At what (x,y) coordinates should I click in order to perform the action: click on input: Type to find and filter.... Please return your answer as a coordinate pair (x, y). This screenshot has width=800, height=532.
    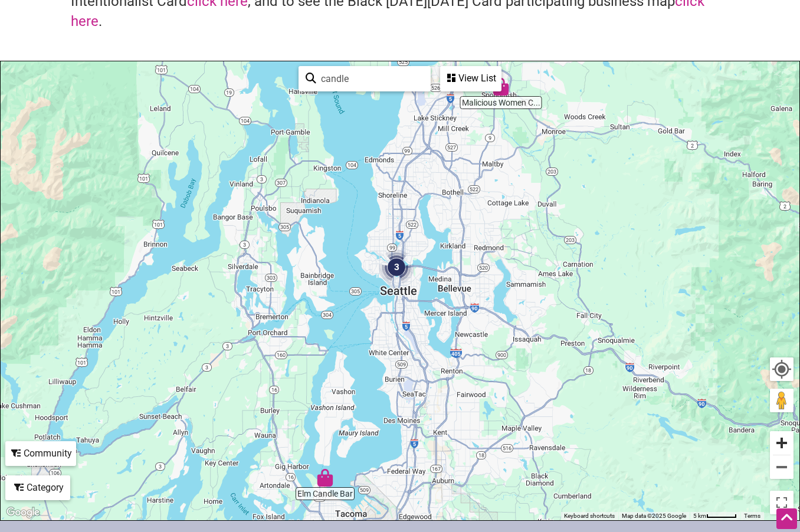
    Looking at the image, I should click on (370, 78).